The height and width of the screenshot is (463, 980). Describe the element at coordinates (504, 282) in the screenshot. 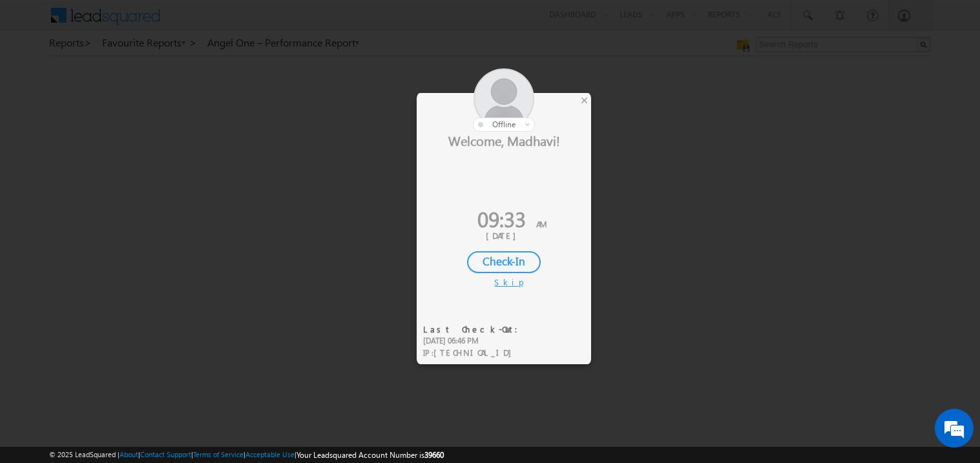

I see `div: Skip` at that location.